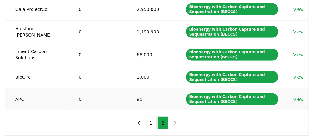 The width and height of the screenshot is (314, 137). I want to click on button: 2, so click(163, 123).